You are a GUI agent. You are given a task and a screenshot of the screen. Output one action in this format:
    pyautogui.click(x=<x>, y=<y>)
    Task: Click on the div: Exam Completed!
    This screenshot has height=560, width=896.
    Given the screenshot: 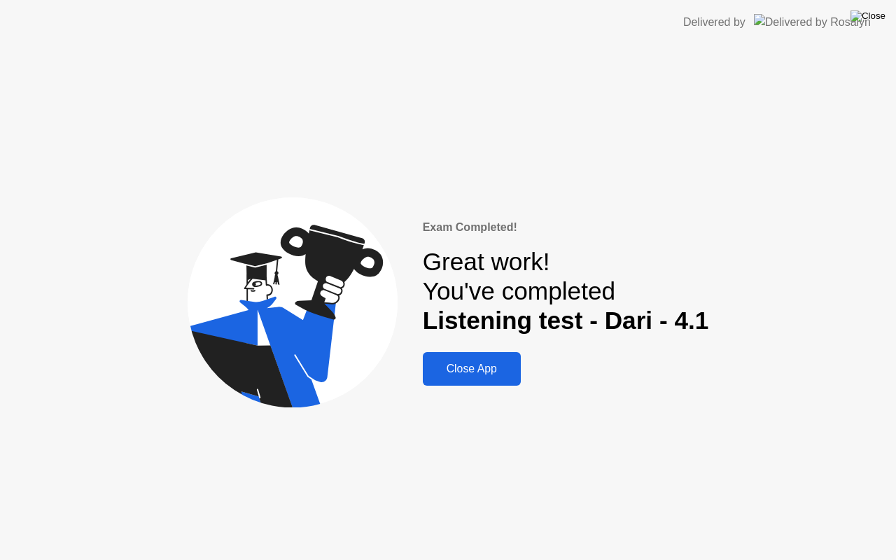 What is the action you would take?
    pyautogui.click(x=566, y=228)
    